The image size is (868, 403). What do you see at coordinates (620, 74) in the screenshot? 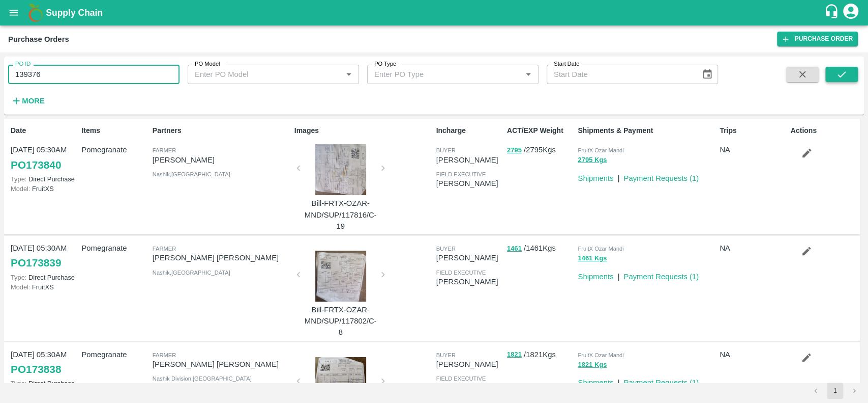
I see `input: Start Date` at bounding box center [620, 74].